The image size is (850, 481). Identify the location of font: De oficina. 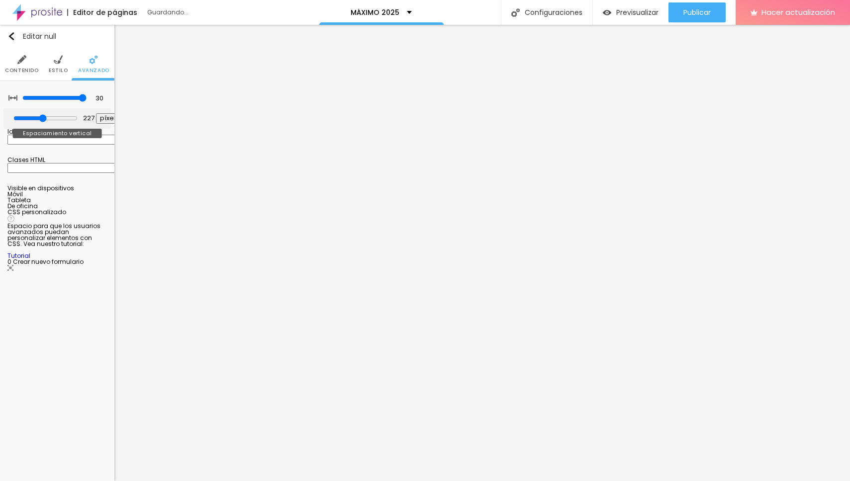
(22, 206).